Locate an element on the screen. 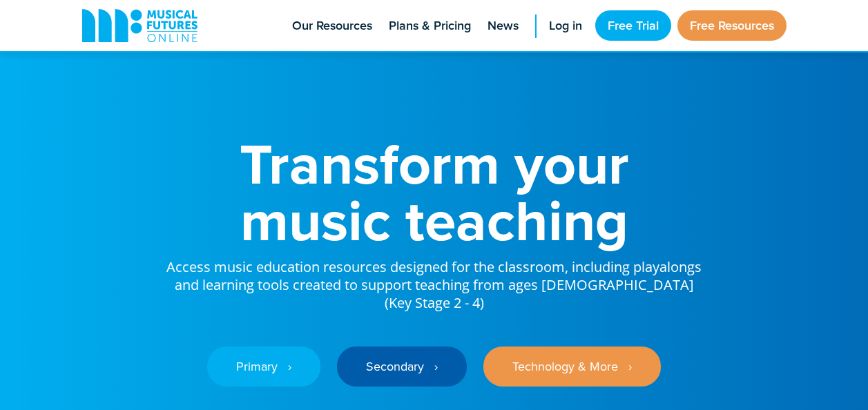  a: Secondary ‎‏‏‎ ‎ › is located at coordinates (402, 366).